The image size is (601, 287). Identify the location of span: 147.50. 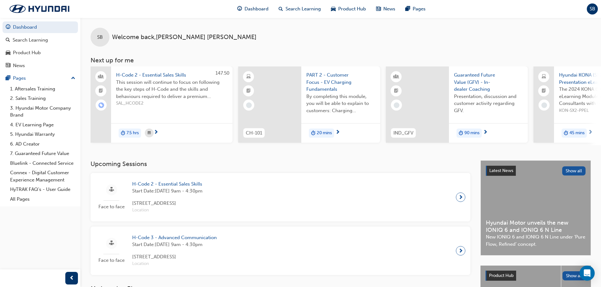
(222, 73).